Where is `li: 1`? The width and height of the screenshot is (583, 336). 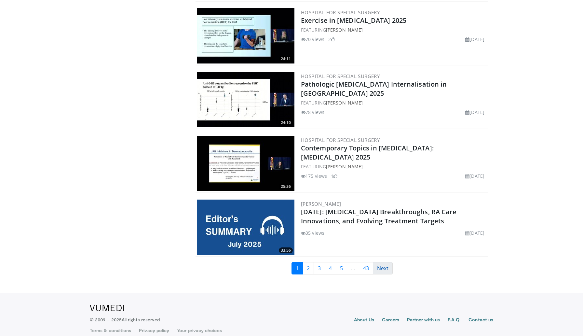 li: 1 is located at coordinates (334, 176).